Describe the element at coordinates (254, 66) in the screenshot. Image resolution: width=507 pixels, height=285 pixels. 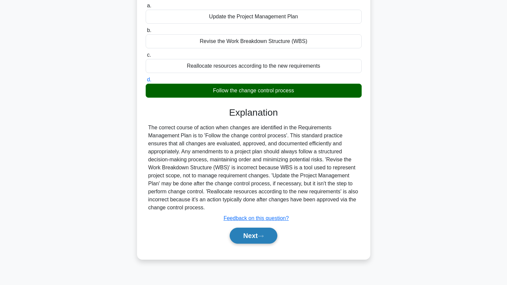
I see `div: Reallocate resources according to the new requirements` at that location.